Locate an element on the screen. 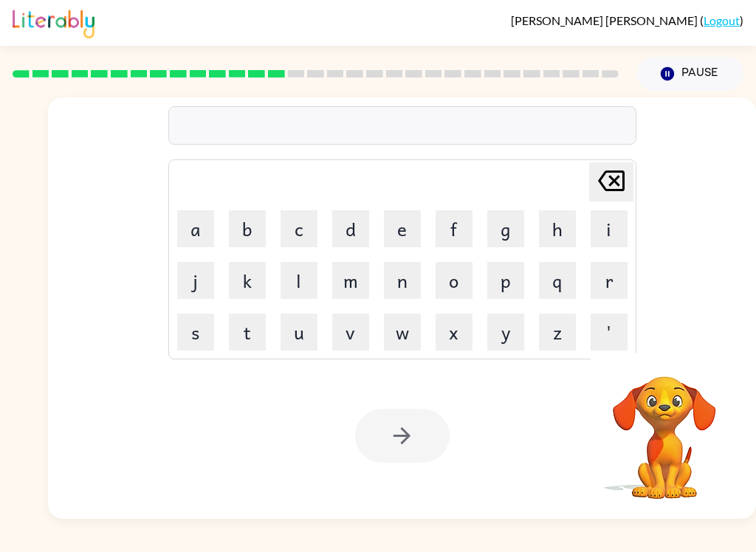  button: y is located at coordinates (506, 333).